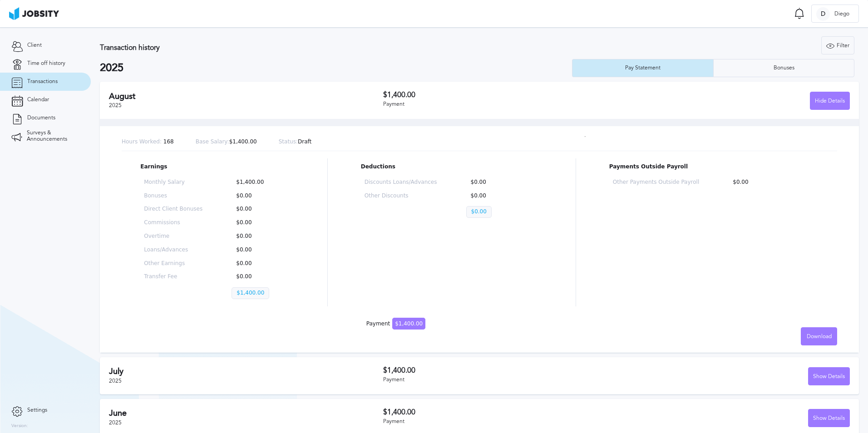 The width and height of the screenshot is (868, 433). Describe the element at coordinates (35, 45) in the screenshot. I see `span: Client` at that location.